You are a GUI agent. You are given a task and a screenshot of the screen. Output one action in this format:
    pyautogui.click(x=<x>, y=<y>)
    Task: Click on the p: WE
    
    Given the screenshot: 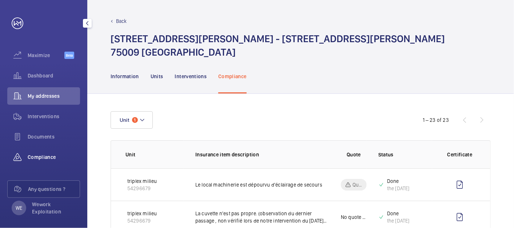 What is the action you would take?
    pyautogui.click(x=19, y=208)
    